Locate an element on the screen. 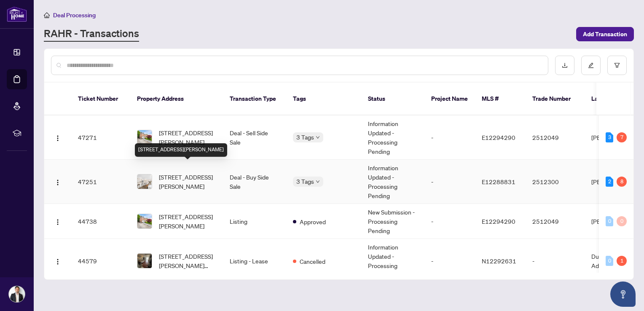  th: Project Name is located at coordinates (450, 99).